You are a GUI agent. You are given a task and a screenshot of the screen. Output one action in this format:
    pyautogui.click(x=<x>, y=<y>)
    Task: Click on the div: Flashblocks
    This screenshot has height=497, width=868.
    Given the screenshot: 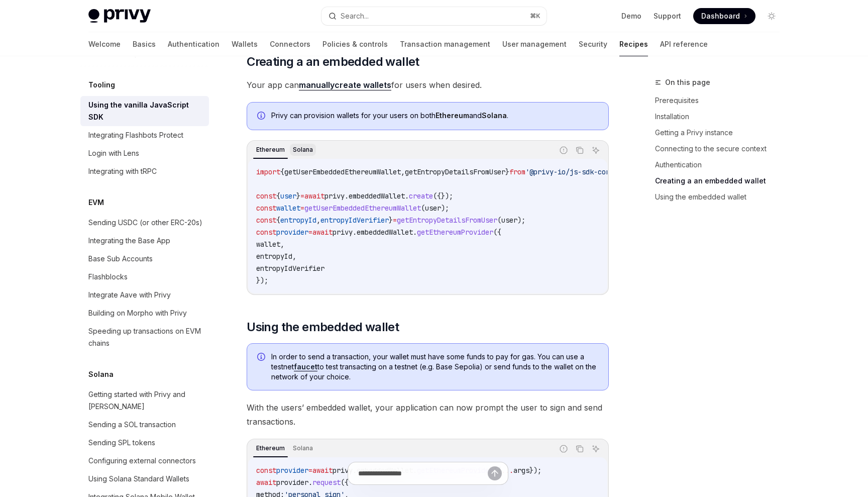 What is the action you would take?
    pyautogui.click(x=108, y=277)
    